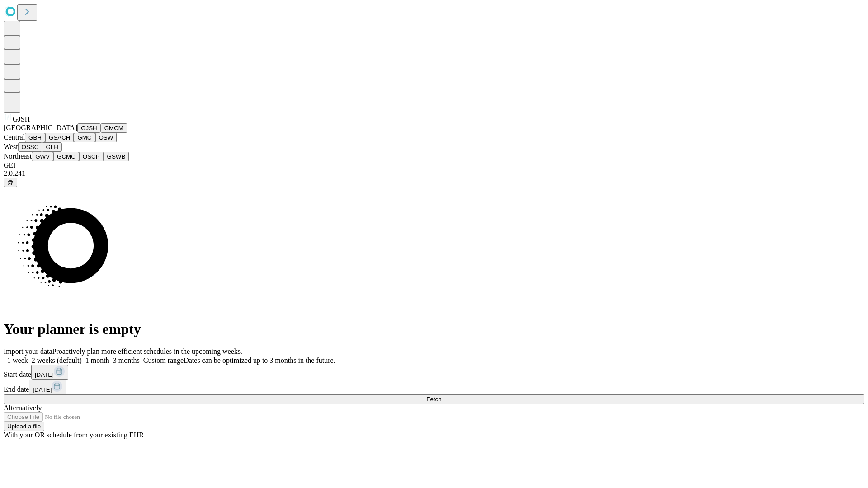 The height and width of the screenshot is (488, 868). Describe the element at coordinates (60, 137) in the screenshot. I see `button: GSACH` at that location.